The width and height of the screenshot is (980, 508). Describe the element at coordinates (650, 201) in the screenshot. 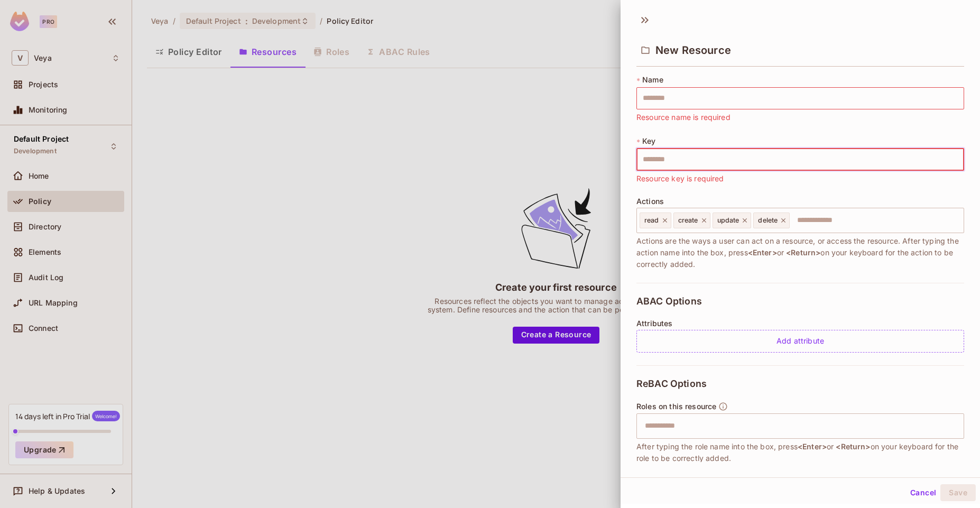

I see `span: Actions` at that location.